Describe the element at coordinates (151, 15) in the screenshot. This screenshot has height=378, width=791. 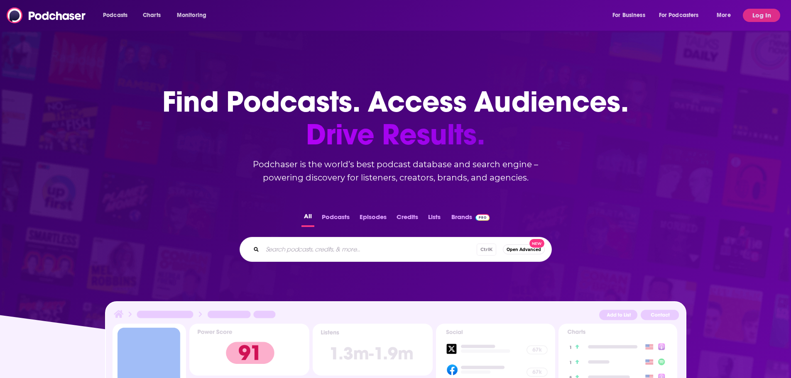
I see `a: Charts` at that location.